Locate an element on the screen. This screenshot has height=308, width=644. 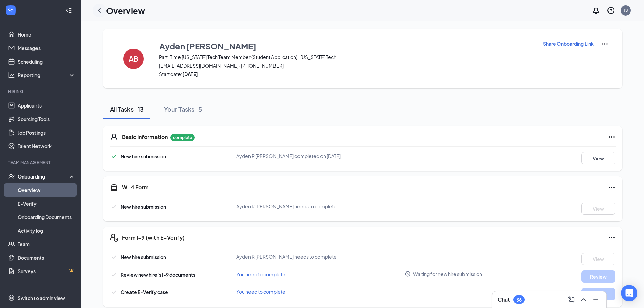
button: ComposeMessage is located at coordinates (572, 300).